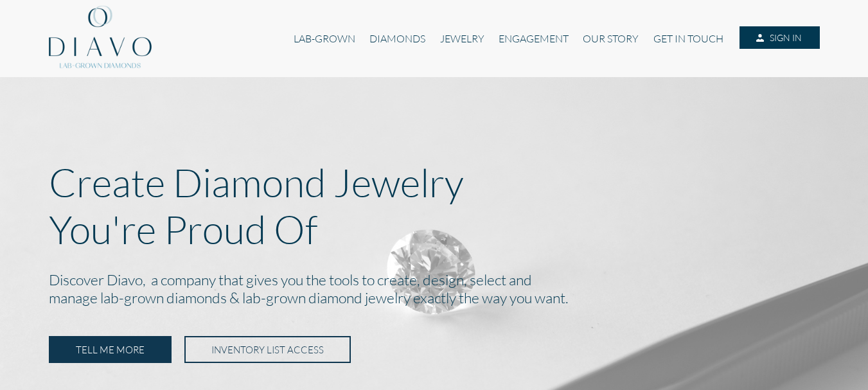 Image resolution: width=868 pixels, height=390 pixels. Describe the element at coordinates (267, 349) in the screenshot. I see `a: INVENTORY LIST ACCESS` at that location.